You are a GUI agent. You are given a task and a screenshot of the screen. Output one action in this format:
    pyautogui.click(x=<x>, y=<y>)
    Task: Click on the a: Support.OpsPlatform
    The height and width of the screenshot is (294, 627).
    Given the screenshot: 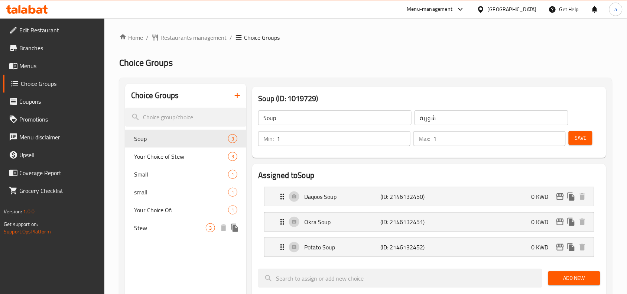 What is the action you would take?
    pyautogui.click(x=27, y=231)
    